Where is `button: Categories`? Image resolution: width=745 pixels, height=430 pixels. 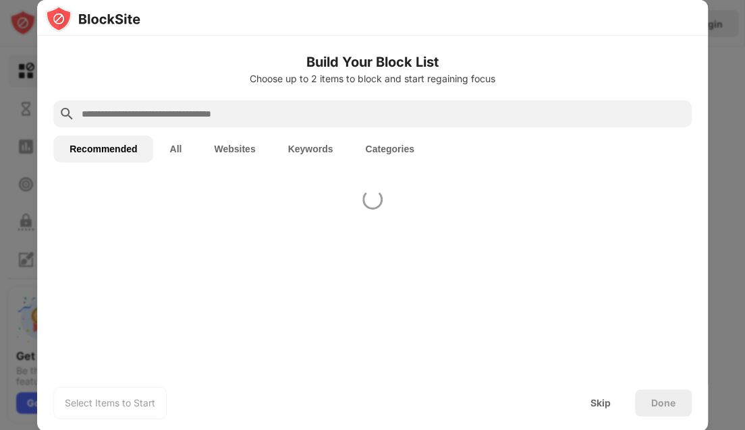 button: Categories is located at coordinates (390, 149).